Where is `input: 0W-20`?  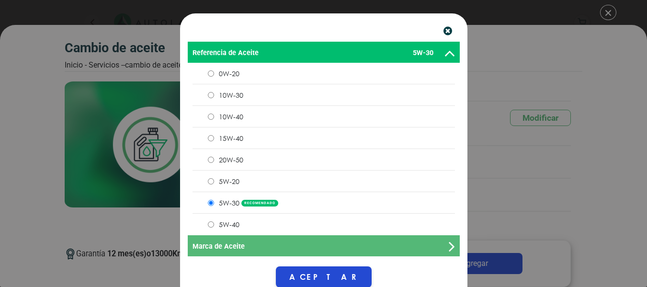
input: 0W-20 is located at coordinates (211, 73).